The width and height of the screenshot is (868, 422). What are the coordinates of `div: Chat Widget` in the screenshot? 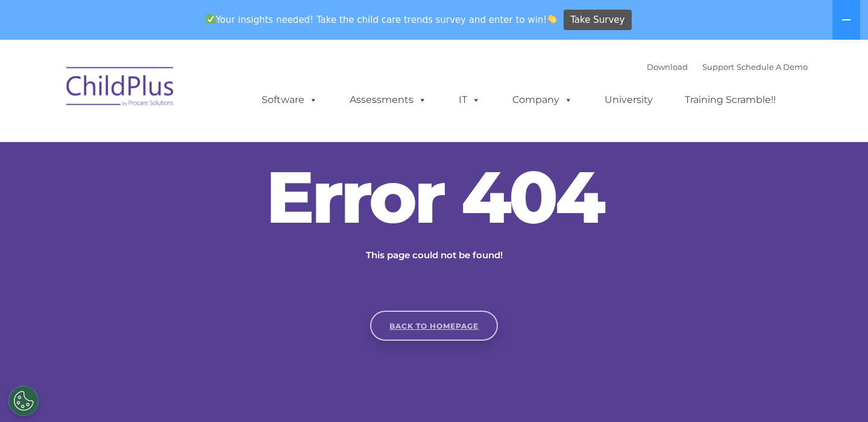 It's located at (766, 357).